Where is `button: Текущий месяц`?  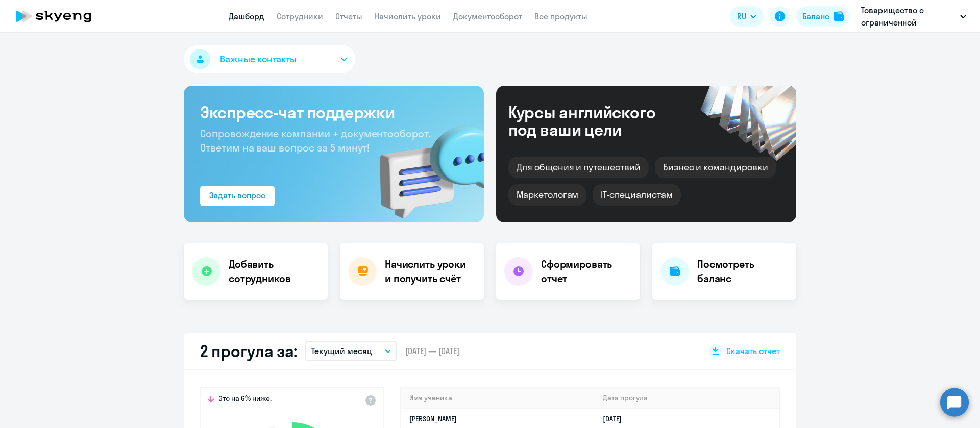 button: Текущий месяц is located at coordinates (351, 351).